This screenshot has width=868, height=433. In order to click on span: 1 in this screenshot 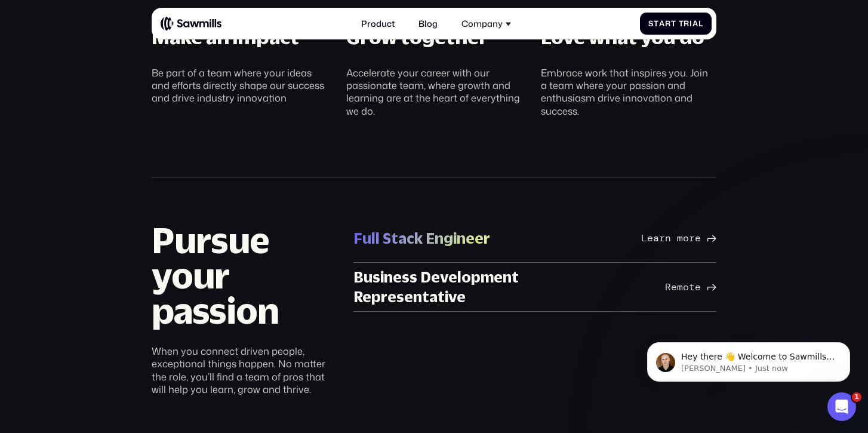, I will do `click(857, 398)`.